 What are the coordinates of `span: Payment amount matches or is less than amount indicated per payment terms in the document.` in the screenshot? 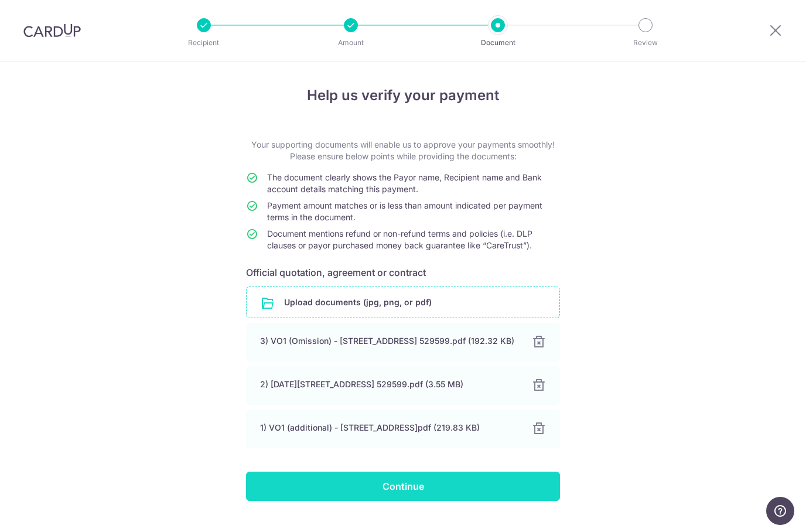 It's located at (405, 211).